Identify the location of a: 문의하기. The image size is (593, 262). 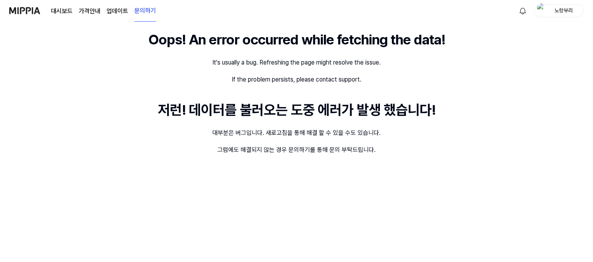
(145, 11).